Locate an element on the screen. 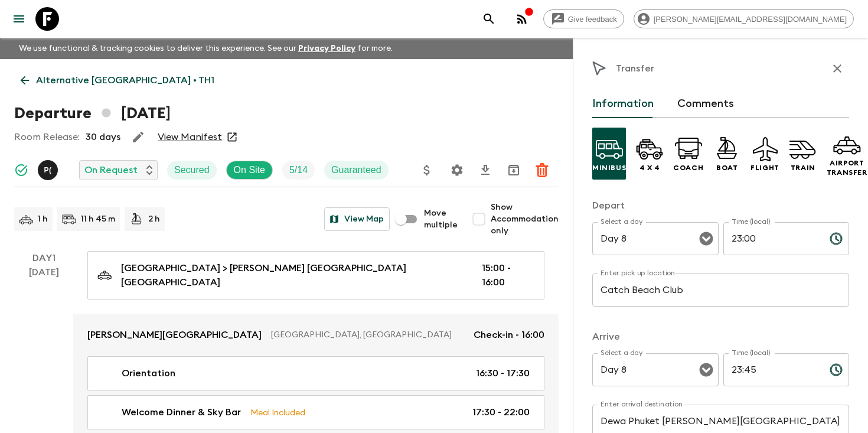  p: Meal Included is located at coordinates (277, 413).